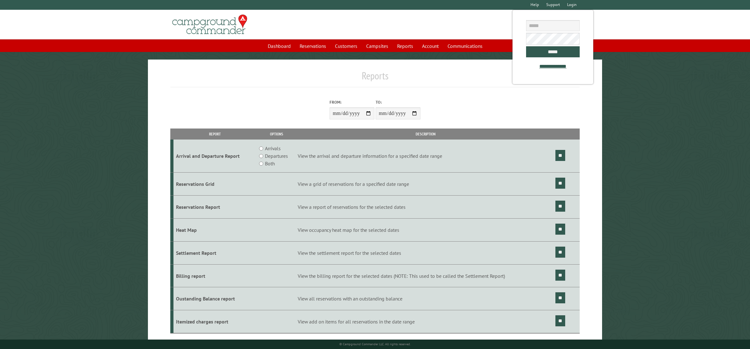 The height and width of the screenshot is (349, 750). I want to click on td: View all reservations with an outstanding balance, so click(425, 299).